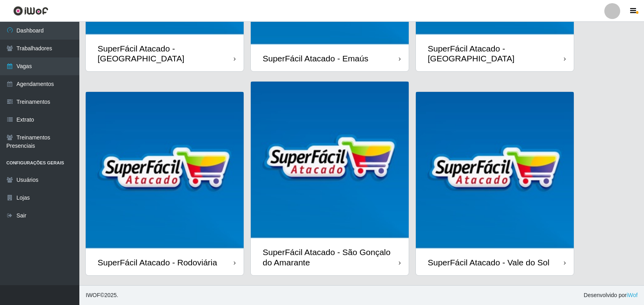  What do you see at coordinates (331, 257) in the screenshot?
I see `div: SuperFácil Atacado - São Gonçalo do Amarante` at bounding box center [331, 257].